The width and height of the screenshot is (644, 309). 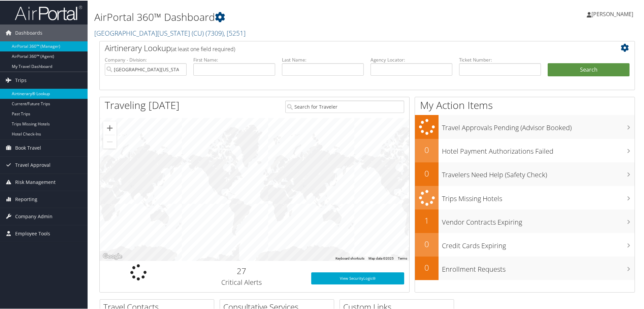 I want to click on h3: Credit Cards Expiring, so click(x=538, y=244).